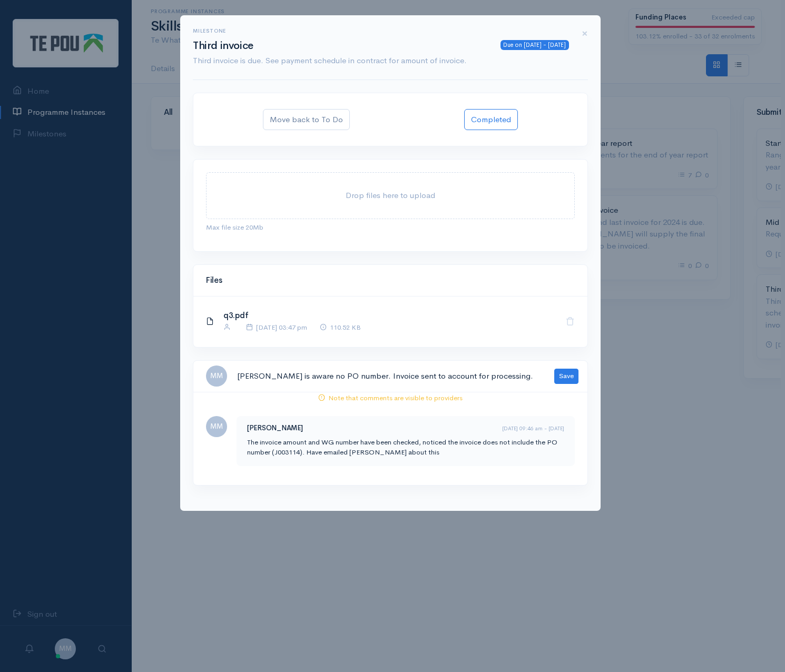 Image resolution: width=785 pixels, height=672 pixels. Describe the element at coordinates (391, 226) in the screenshot. I see `div: Max file size 20Mb` at that location.